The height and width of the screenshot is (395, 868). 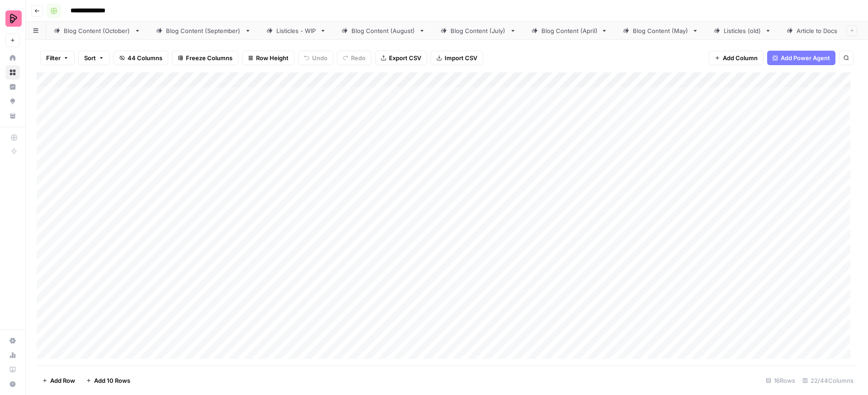 What do you see at coordinates (461, 58) in the screenshot?
I see `span: Import CSV` at bounding box center [461, 58].